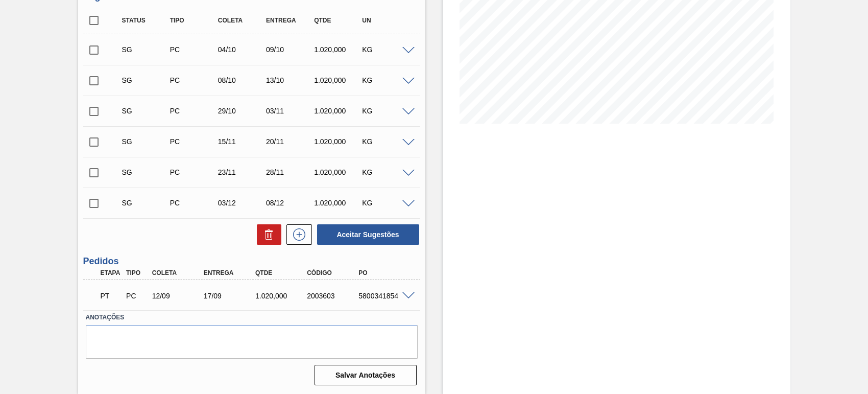  Describe the element at coordinates (252, 261) in the screenshot. I see `h3: Pedidos` at that location.